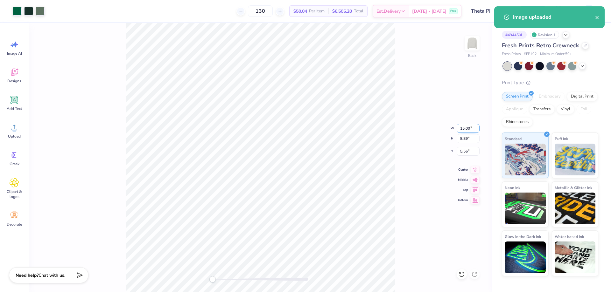  I want to click on img: Back, so click(472, 43).